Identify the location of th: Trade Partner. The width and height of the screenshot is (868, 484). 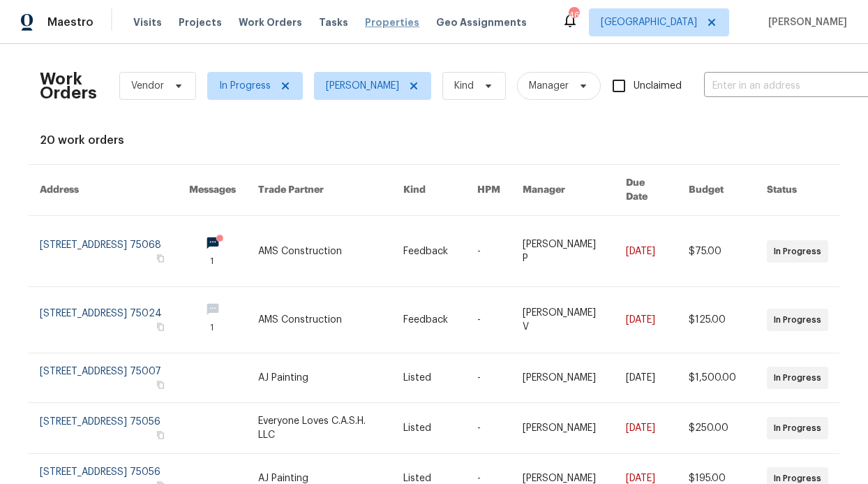
(320, 190).